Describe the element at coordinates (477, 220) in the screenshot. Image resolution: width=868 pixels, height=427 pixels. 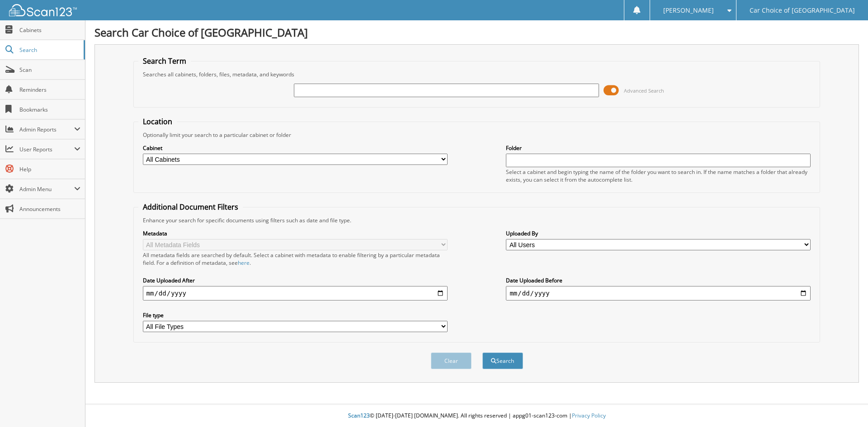
I see `div: Enhance your search for specific documents using filters such as date and file type.` at that location.